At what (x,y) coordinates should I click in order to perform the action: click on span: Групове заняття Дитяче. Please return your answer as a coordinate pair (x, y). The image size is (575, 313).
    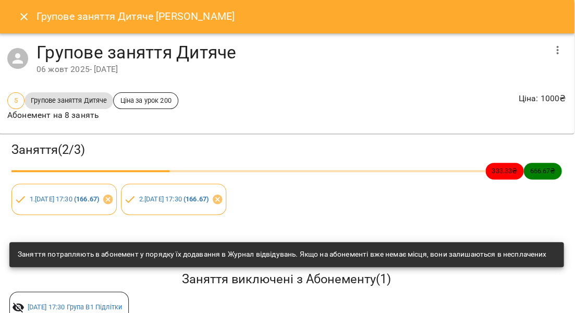
    Looking at the image, I should click on (69, 100).